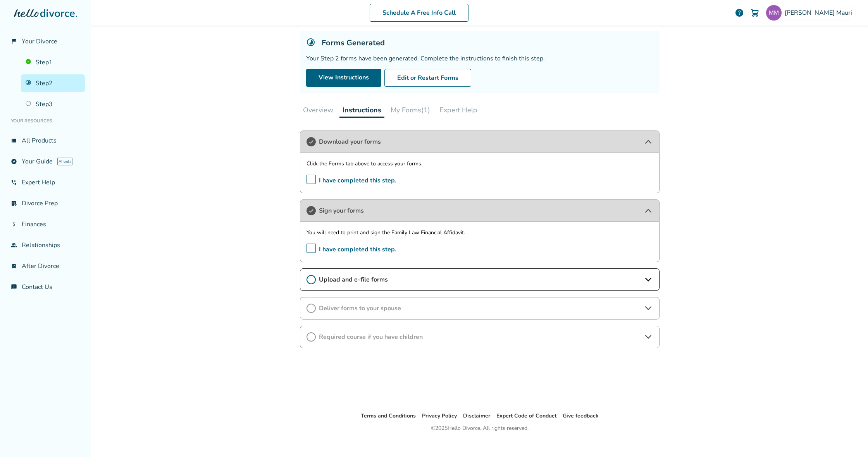 The width and height of the screenshot is (868, 457). Describe the element at coordinates (46, 224) in the screenshot. I see `a: attach_moneyFinances` at that location.